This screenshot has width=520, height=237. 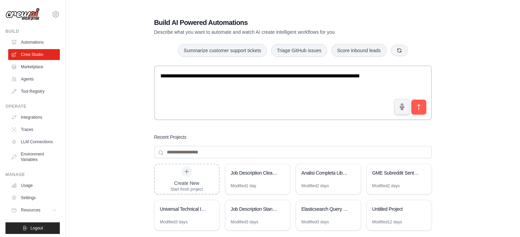 What do you see at coordinates (32, 31) in the screenshot?
I see `div: Build` at bounding box center [32, 31].